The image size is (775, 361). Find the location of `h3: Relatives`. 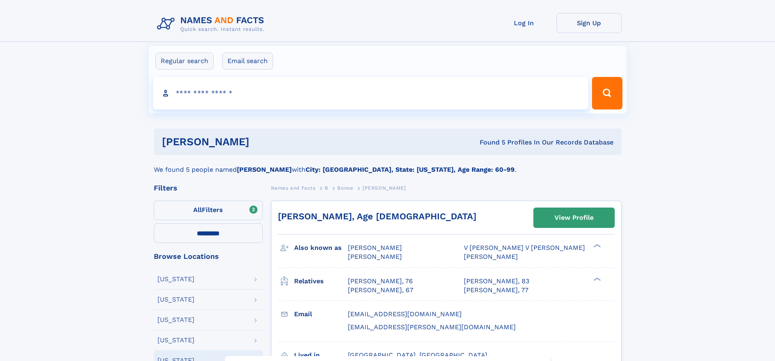

h3: Relatives is located at coordinates (321, 281).